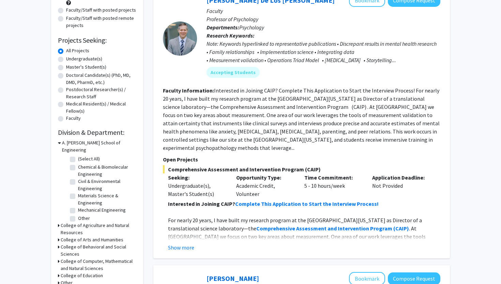  What do you see at coordinates (401, 186) in the screenshot?
I see `div: Not Provided` at bounding box center [401, 186].